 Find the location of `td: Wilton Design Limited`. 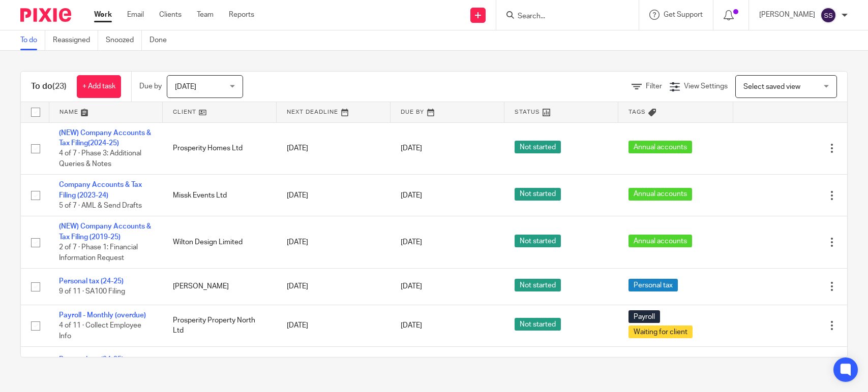

td: Wilton Design Limited is located at coordinates (220, 242).